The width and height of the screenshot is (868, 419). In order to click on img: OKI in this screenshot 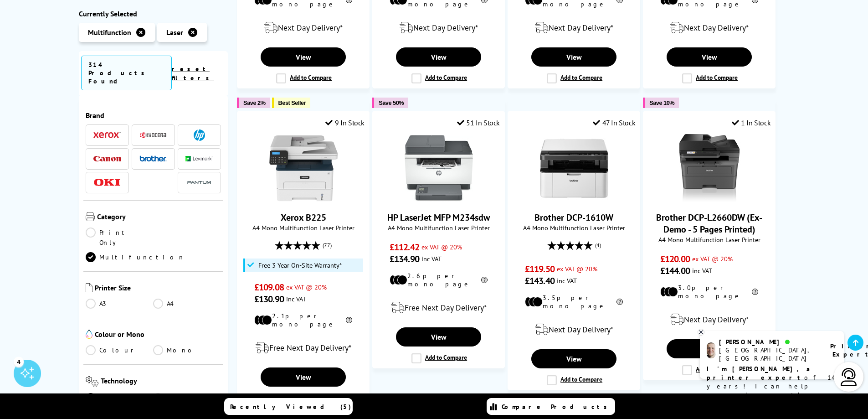, I will do `click(107, 182)`.